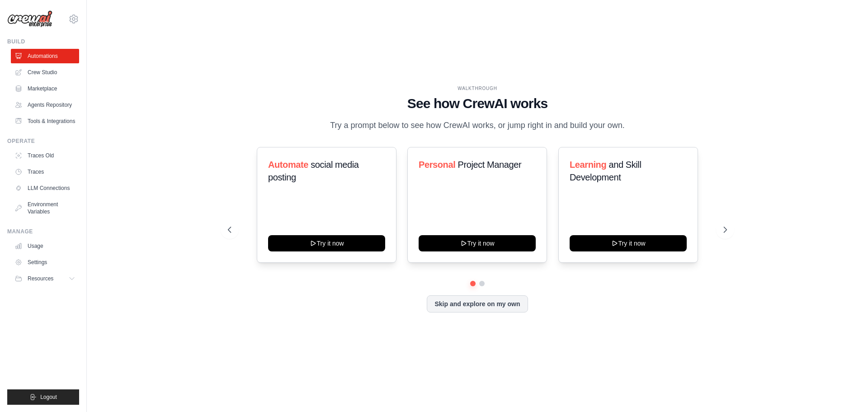 The width and height of the screenshot is (868, 412). I want to click on a: Usage, so click(45, 246).